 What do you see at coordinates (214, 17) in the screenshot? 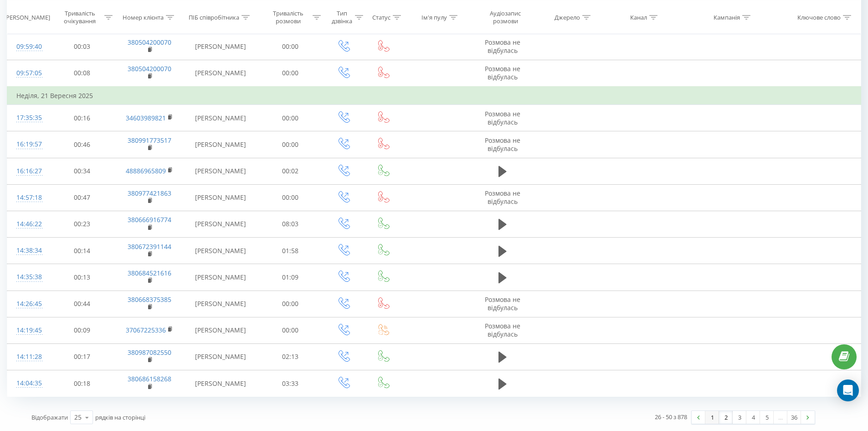
I see `div: ПІБ співробітника` at bounding box center [214, 17].